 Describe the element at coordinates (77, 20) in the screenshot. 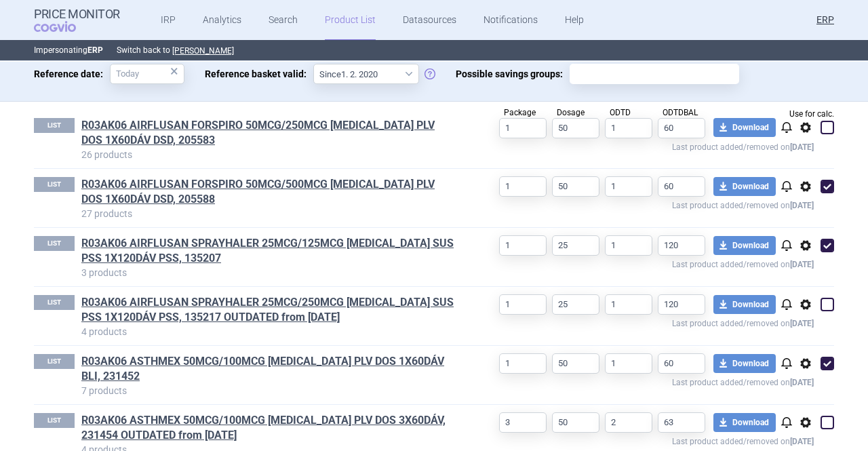

I see `a: Price MonitorCOGVIO` at that location.